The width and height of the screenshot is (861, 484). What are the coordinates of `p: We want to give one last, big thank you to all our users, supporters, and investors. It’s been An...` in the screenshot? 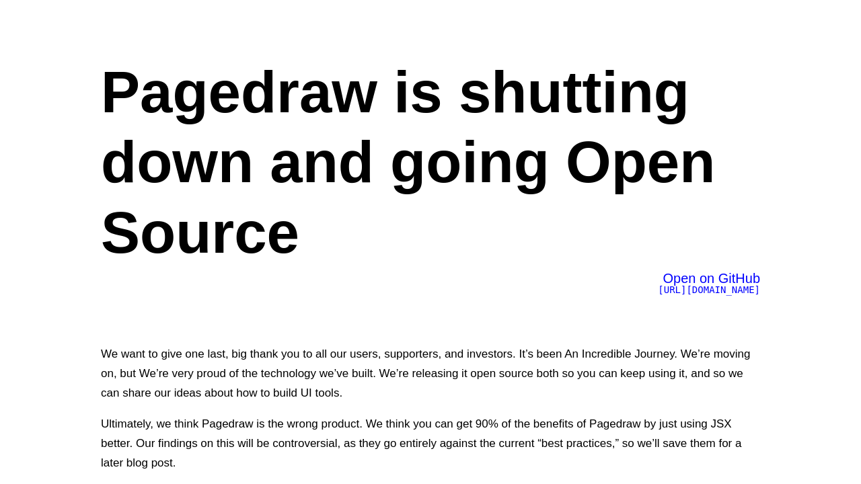 It's located at (430, 373).